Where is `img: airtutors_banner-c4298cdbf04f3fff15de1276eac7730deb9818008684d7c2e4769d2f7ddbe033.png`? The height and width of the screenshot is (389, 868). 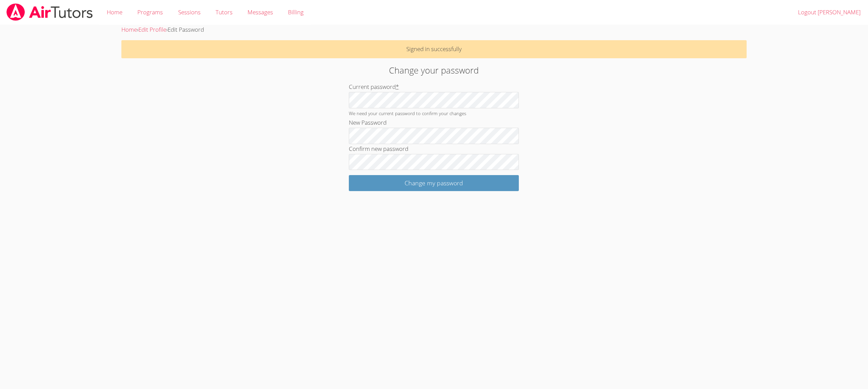 img: airtutors_banner-c4298cdbf04f3fff15de1276eac7730deb9818008684d7c2e4769d2f7ddbe033.png is located at coordinates (50, 12).